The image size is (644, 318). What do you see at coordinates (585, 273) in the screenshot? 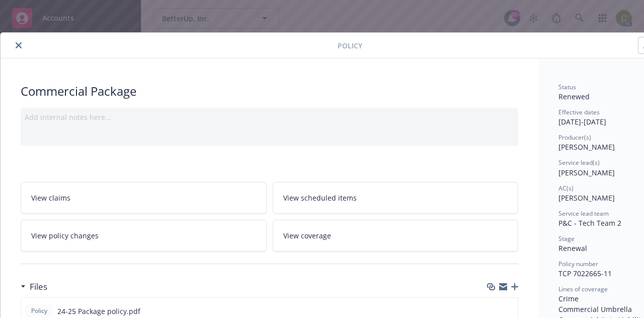
I see `span: TCP 7022665-11` at bounding box center [585, 273].